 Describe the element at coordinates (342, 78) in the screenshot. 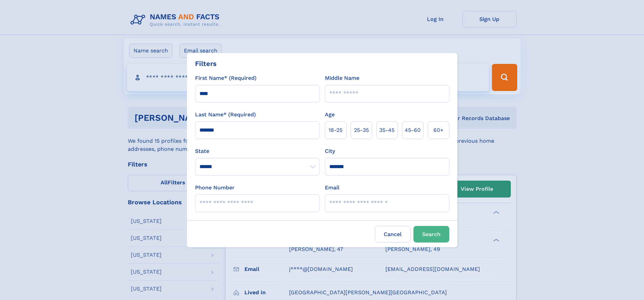

I see `label: Middle Name` at that location.